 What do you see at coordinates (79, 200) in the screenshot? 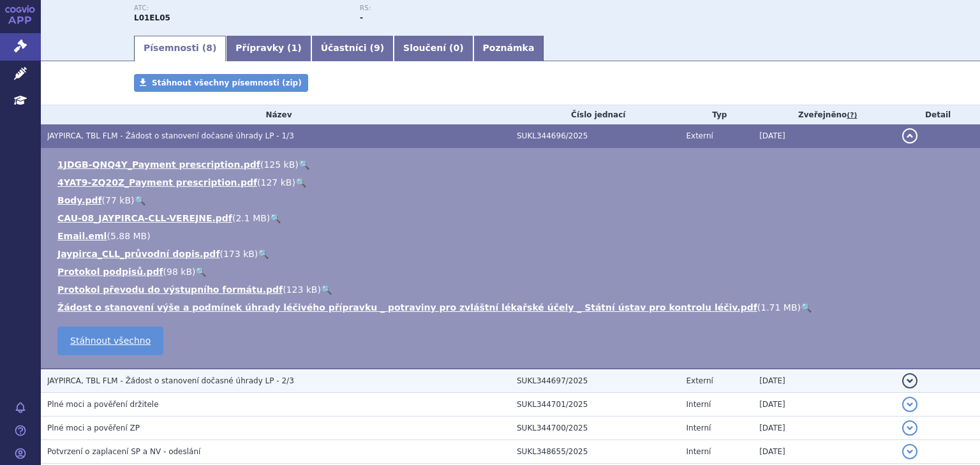
I see `a: Body.pdf` at bounding box center [79, 200].